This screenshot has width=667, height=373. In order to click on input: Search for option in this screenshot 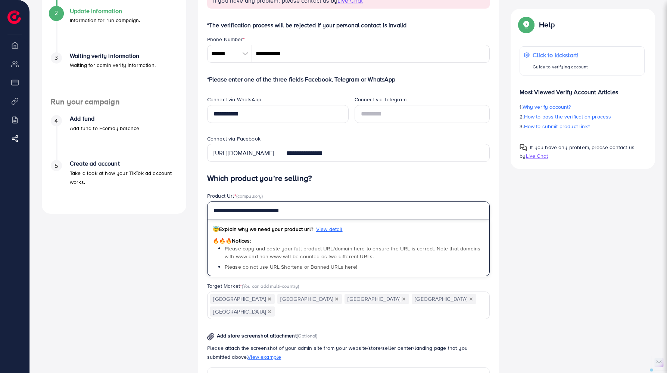, I will do `click(378, 311)`.